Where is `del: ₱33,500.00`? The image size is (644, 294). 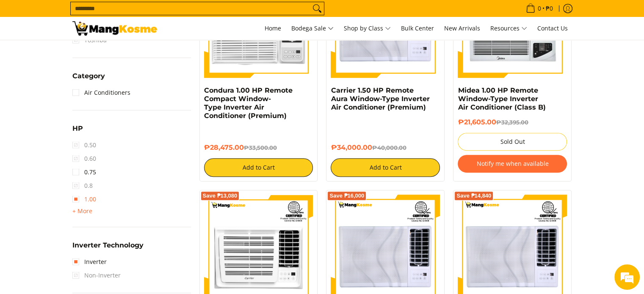
del: ₱33,500.00 is located at coordinates (260, 148).